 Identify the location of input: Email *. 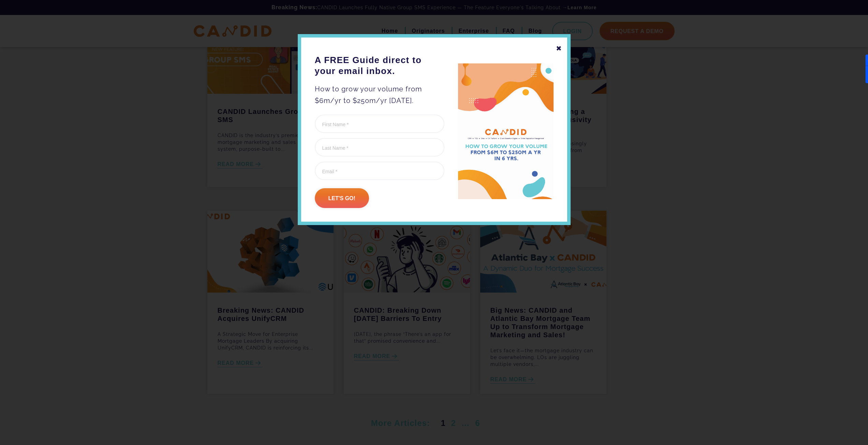
(380, 171).